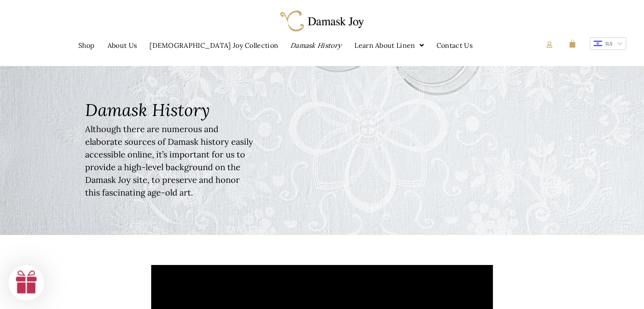 This screenshot has width=644, height=309. Describe the element at coordinates (389, 45) in the screenshot. I see `a: Learn About Linen` at that location.